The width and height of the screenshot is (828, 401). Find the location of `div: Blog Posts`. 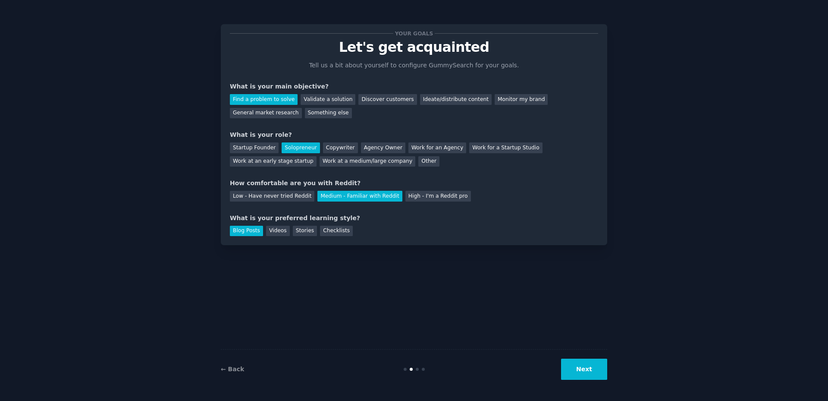

div: Blog Posts is located at coordinates (246, 231).